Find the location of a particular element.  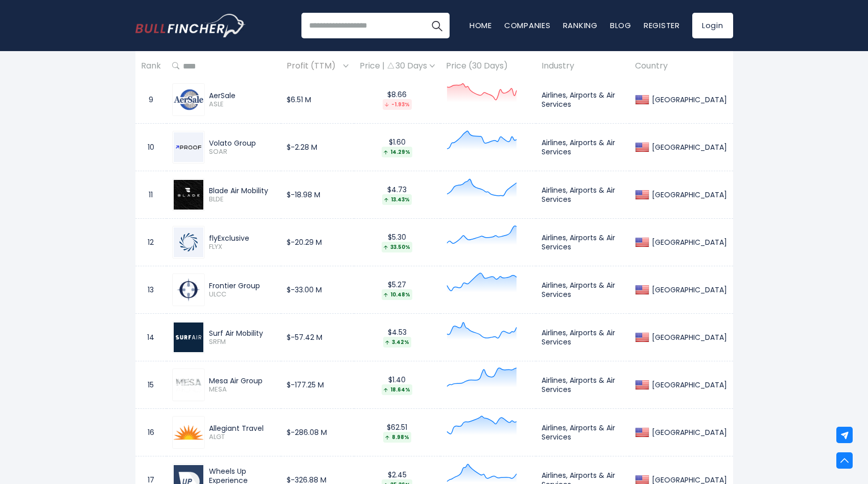

a: Companies is located at coordinates (527, 25).